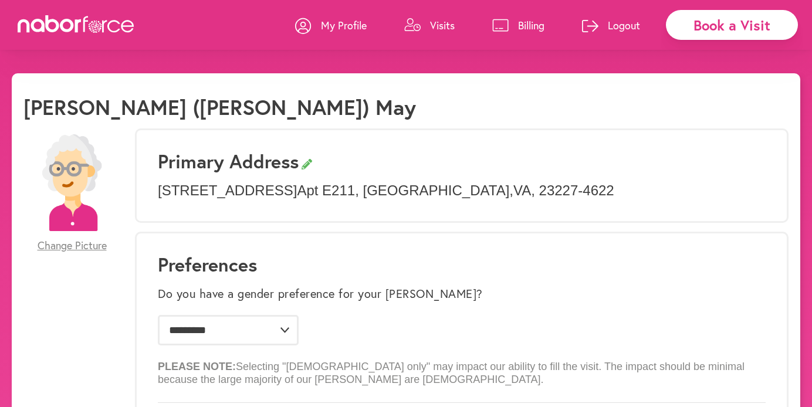  I want to click on b: PLEASE NOTE:, so click(197, 367).